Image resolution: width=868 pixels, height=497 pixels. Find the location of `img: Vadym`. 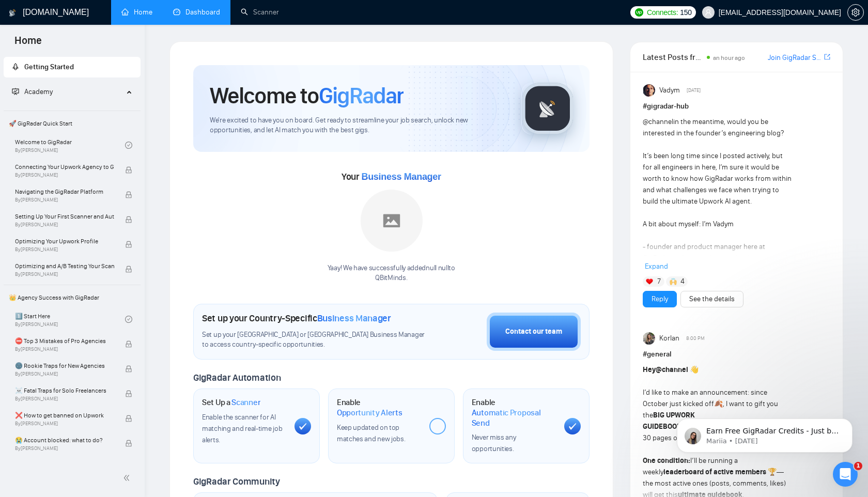

img: Vadym is located at coordinates (649, 90).